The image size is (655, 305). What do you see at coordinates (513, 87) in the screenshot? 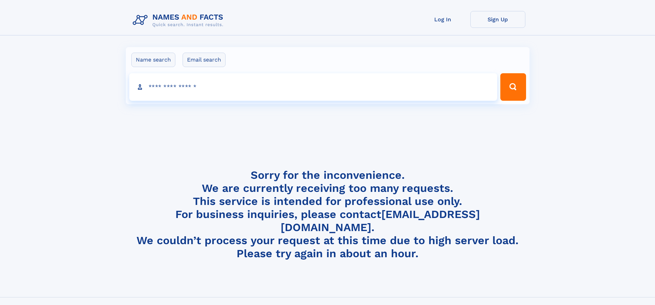
I see `button: Search Button` at bounding box center [513, 87].